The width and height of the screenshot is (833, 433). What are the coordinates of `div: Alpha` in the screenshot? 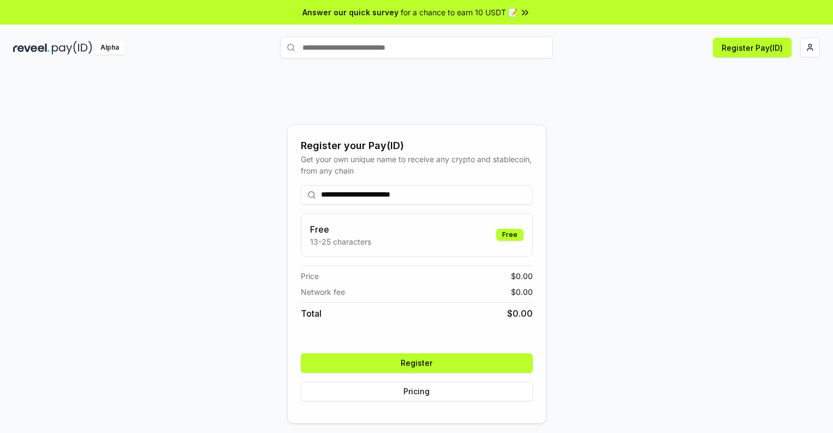 It's located at (110, 48).